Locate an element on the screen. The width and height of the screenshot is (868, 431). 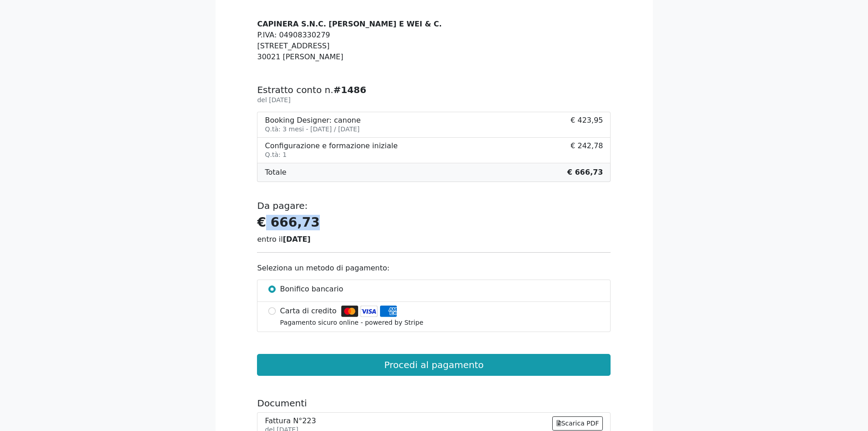
div: entro il is located at coordinates (434, 240).